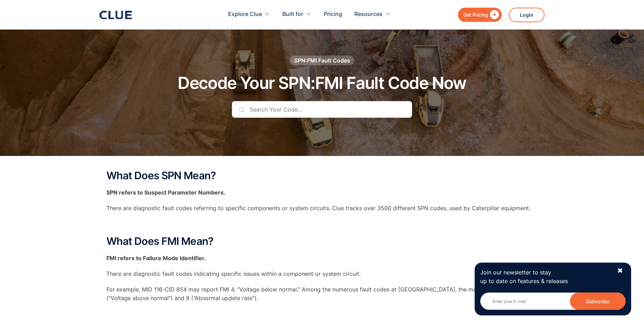 The height and width of the screenshot is (322, 644). I want to click on input: Enter your E-mail, so click(553, 301).